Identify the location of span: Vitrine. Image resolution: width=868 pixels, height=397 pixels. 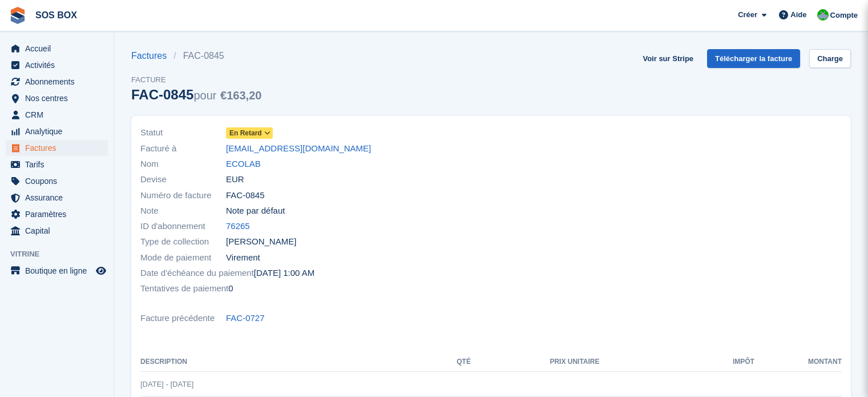
(62, 254).